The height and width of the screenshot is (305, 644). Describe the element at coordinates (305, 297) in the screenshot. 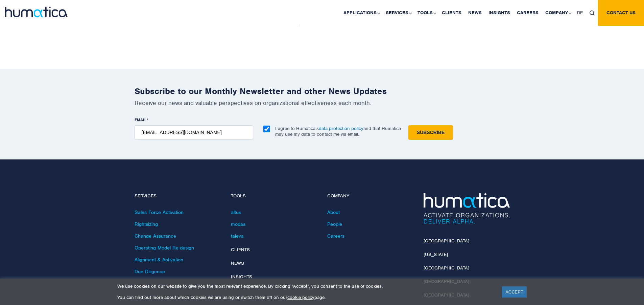

I see `p: You can find out more about which cookies we are using or switch them off on our page.` at that location.